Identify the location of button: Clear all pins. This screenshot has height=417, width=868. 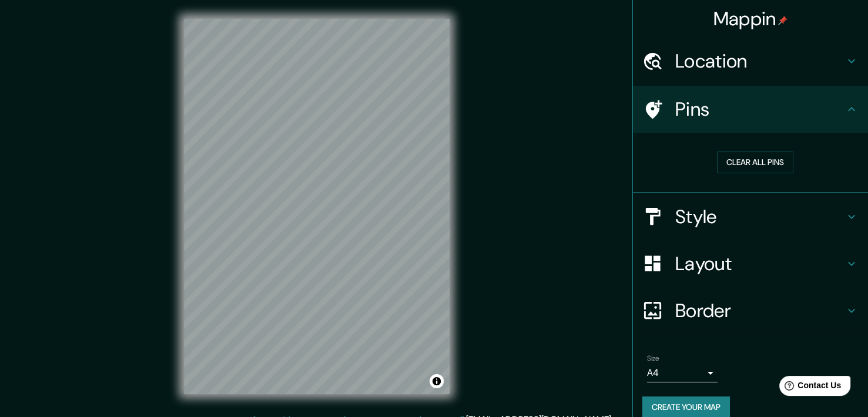
(755, 162).